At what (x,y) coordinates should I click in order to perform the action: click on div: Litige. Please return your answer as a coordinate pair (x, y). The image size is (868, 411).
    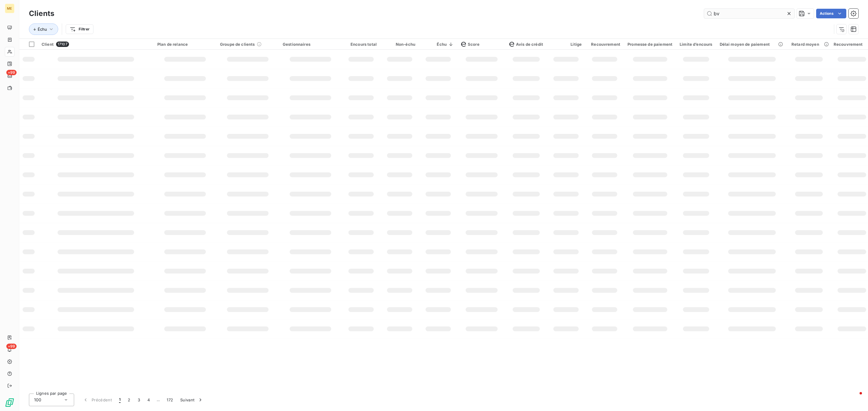
    Looking at the image, I should click on (566, 44).